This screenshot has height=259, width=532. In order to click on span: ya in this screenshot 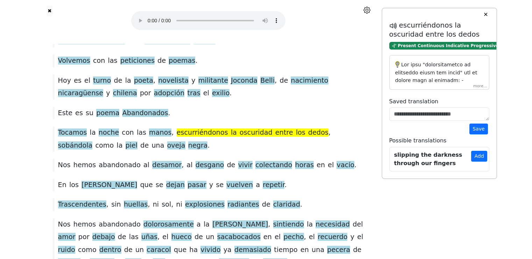, I will do `click(227, 250)`.